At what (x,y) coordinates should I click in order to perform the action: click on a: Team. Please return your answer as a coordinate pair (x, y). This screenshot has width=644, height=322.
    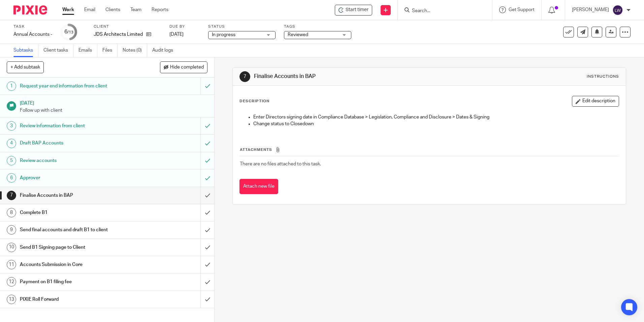
    Looking at the image, I should click on (136, 10).